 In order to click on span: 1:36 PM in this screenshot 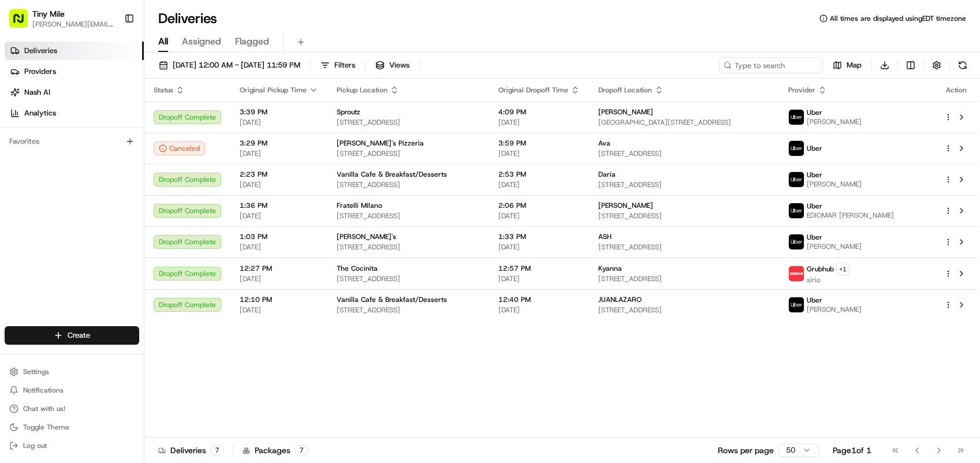, I will do `click(279, 206)`.